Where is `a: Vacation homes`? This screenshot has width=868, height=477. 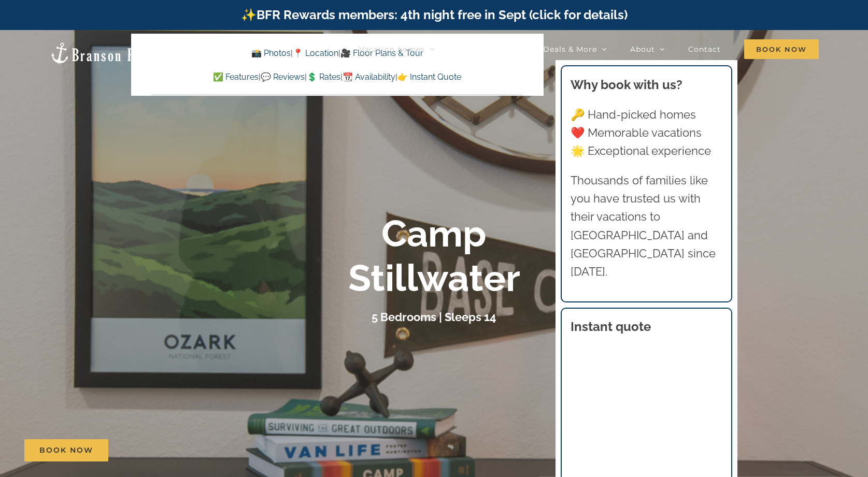 a: Vacation homes is located at coordinates (397, 49).